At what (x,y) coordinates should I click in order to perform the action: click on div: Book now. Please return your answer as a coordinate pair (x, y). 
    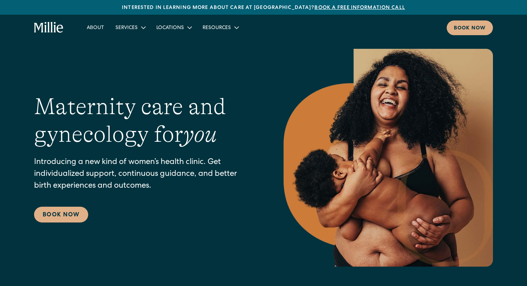
    Looking at the image, I should click on (470, 28).